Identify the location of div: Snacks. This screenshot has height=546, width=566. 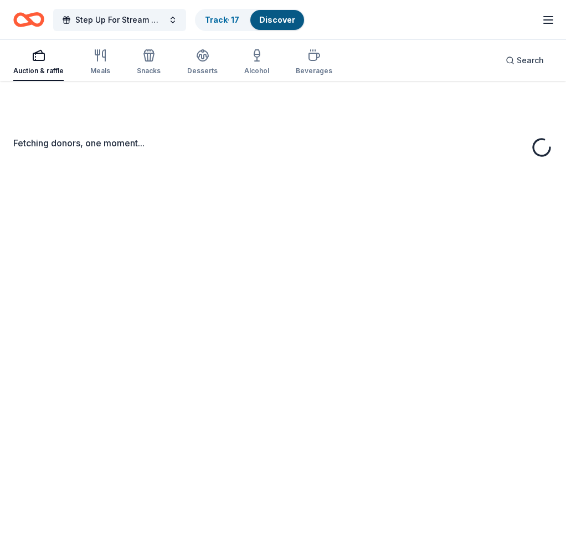
(148, 71).